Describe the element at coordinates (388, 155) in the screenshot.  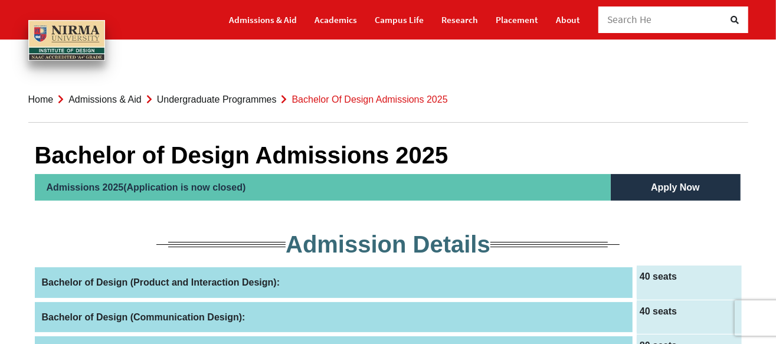
I see `h1: Bachelor of Design Admissions 2025` at that location.